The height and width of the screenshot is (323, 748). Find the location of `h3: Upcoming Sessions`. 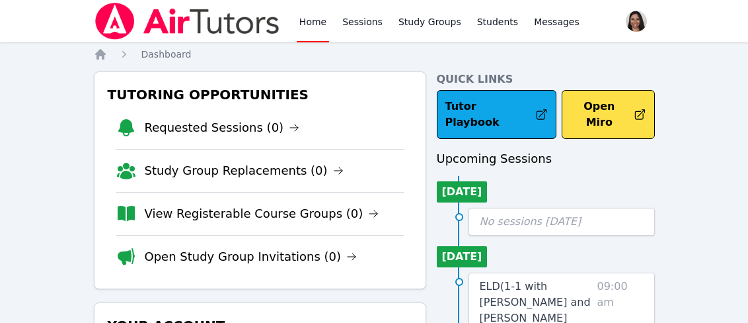

h3: Upcoming Sessions is located at coordinates (546, 159).